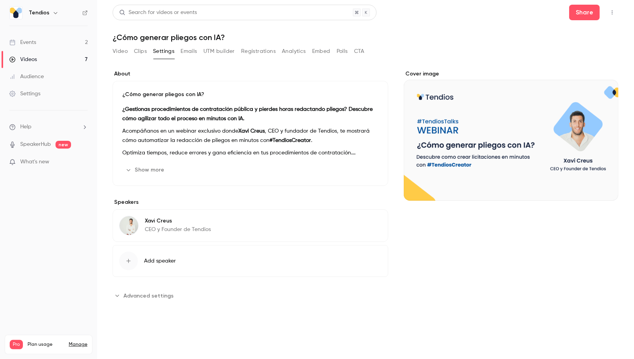 The image size is (634, 359). Describe the element at coordinates (219, 51) in the screenshot. I see `button: UTM builder` at that location.